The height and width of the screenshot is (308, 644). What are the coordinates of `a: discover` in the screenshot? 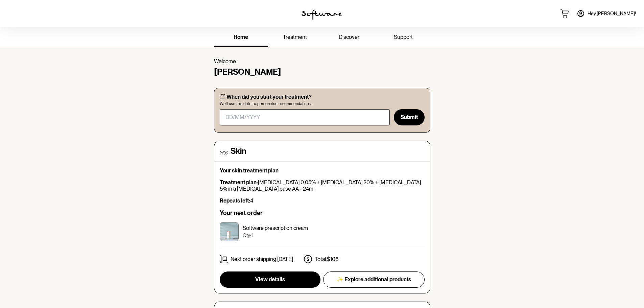 It's located at (349, 38).